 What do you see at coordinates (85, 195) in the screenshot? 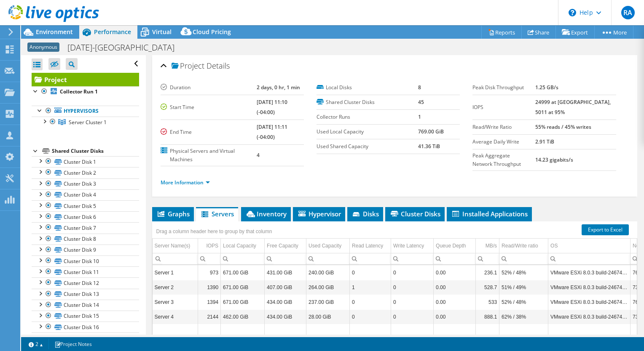
I see `a: Cluster Disk 4` at bounding box center [85, 195].